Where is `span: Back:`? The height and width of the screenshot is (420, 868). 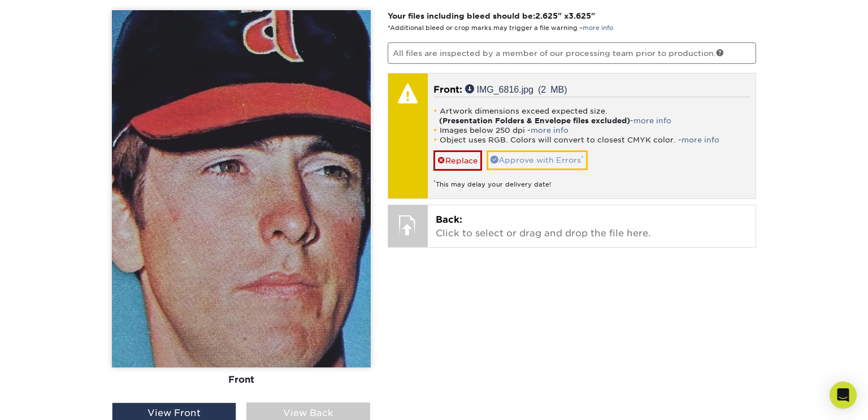
span: Back: is located at coordinates (448, 219).